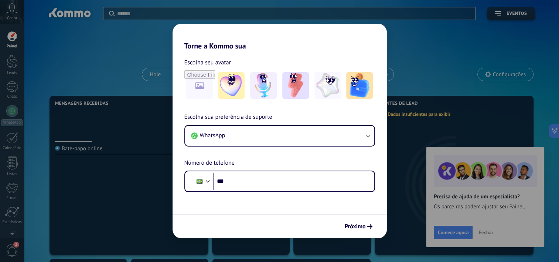  Describe the element at coordinates (198, 181) in the screenshot. I see `div: Brazil: + 55` at that location.